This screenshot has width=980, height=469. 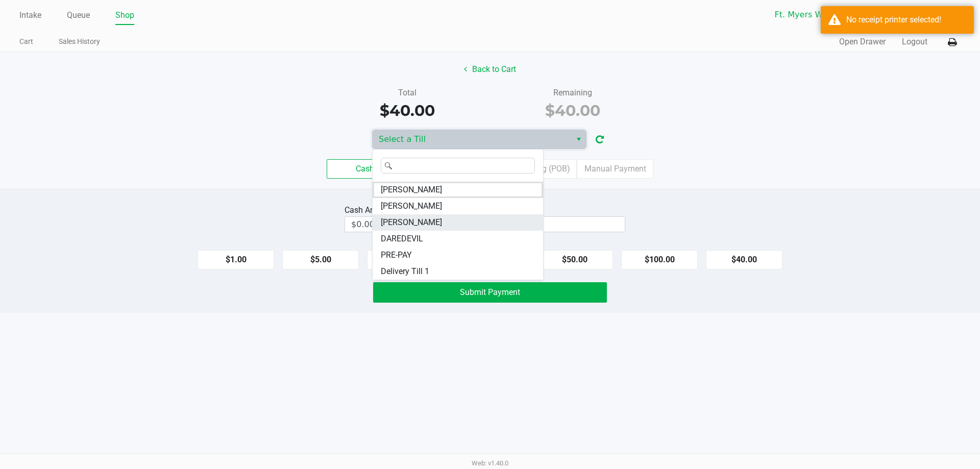 I want to click on button: Back to Cart, so click(x=490, y=69).